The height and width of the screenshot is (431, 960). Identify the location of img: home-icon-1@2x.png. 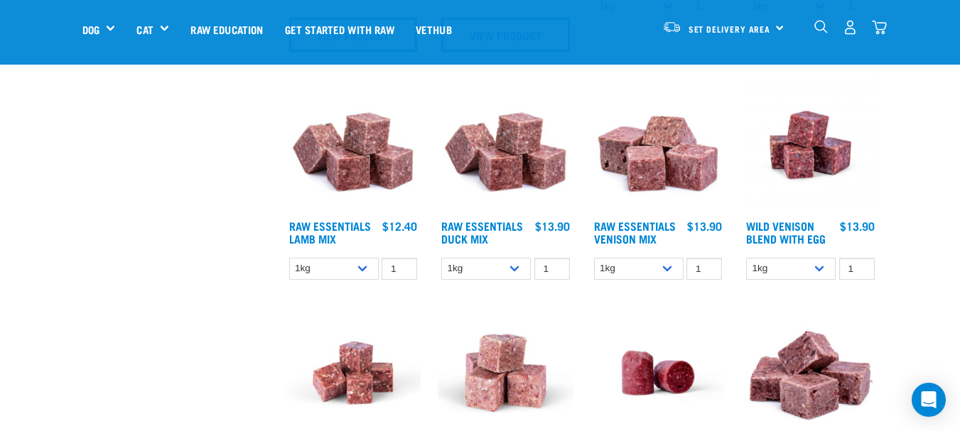
(820, 26).